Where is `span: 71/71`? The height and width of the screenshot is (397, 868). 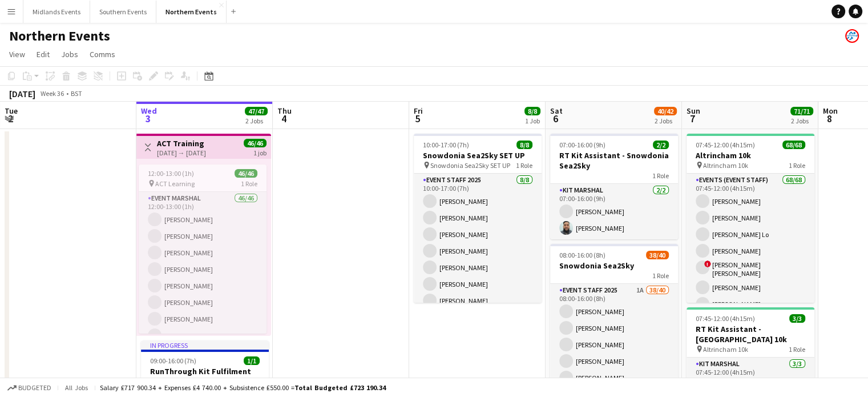 span: 71/71 is located at coordinates (802, 111).